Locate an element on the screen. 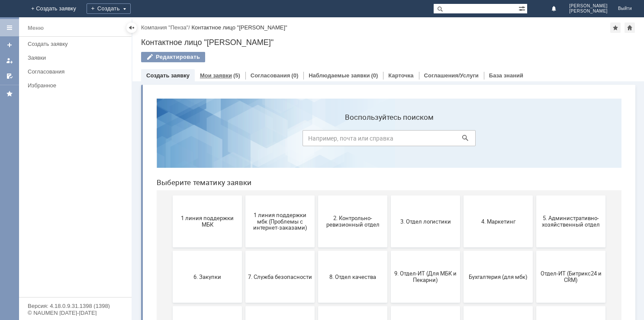 The width and height of the screenshot is (644, 320). button: Отдел-ИТ (Битрикс24 и CRM) is located at coordinates (421, 185).